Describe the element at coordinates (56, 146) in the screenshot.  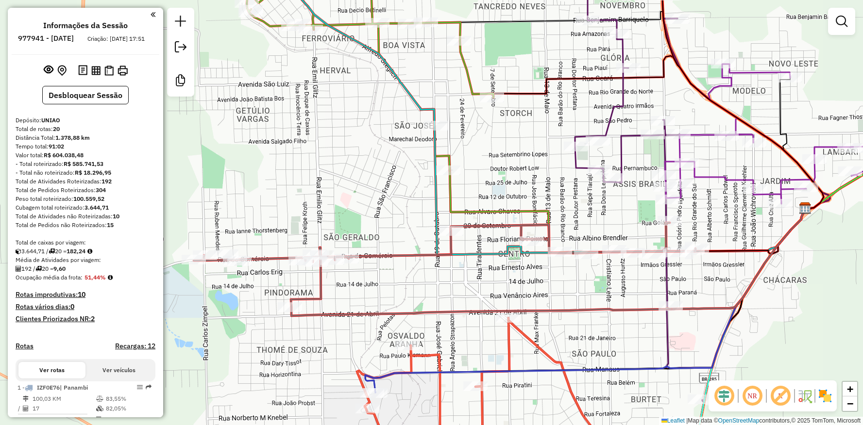
I see `strong: 91:02` at that location.